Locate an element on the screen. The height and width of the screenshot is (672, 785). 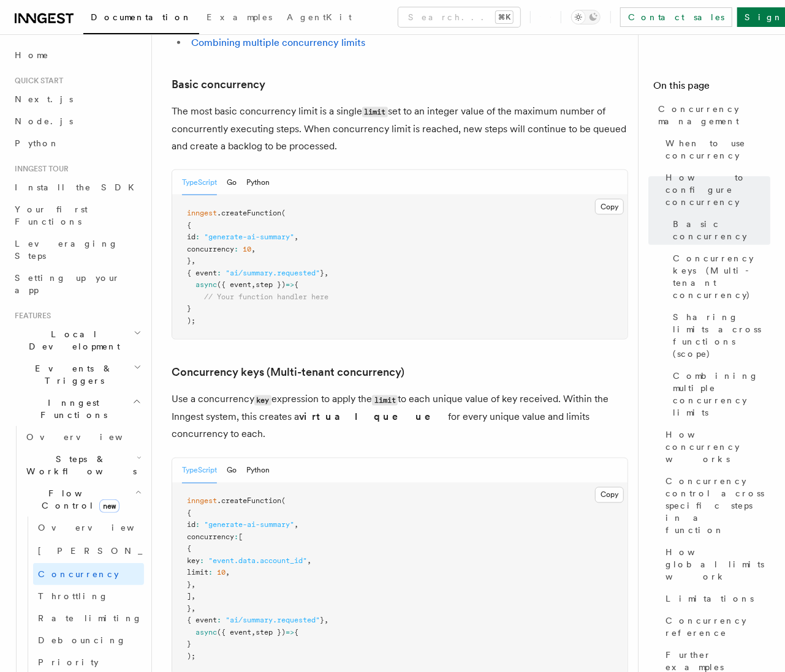
span: Setting up your app is located at coordinates (68, 284).